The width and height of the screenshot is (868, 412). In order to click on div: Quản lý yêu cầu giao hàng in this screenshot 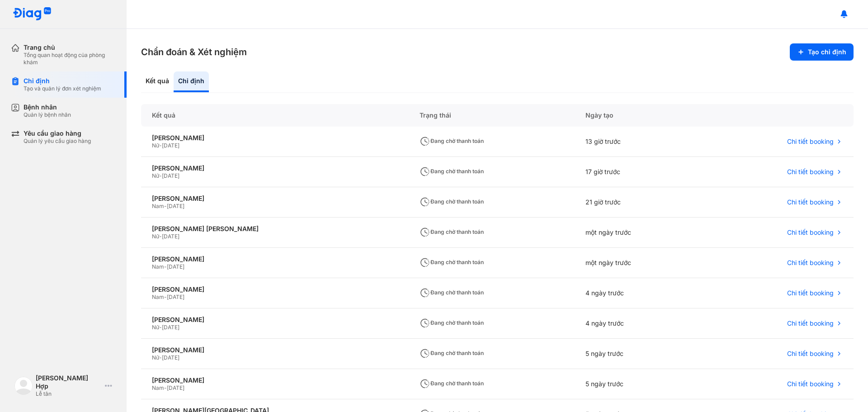, I will do `click(57, 142)`.